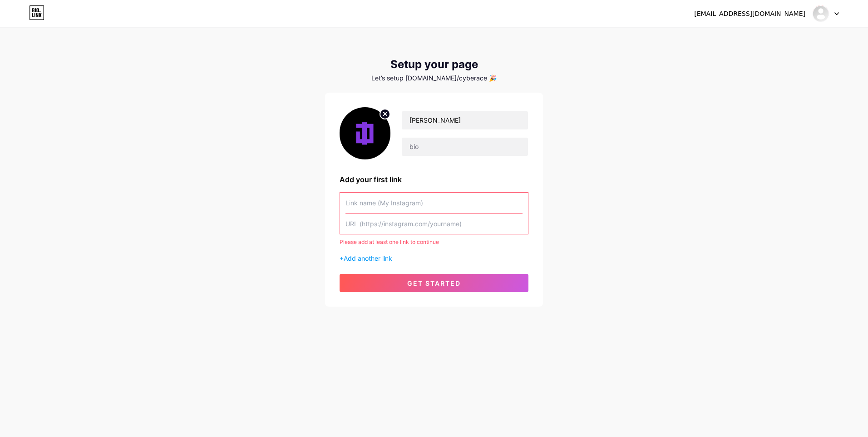  I want to click on button: get started, so click(434, 283).